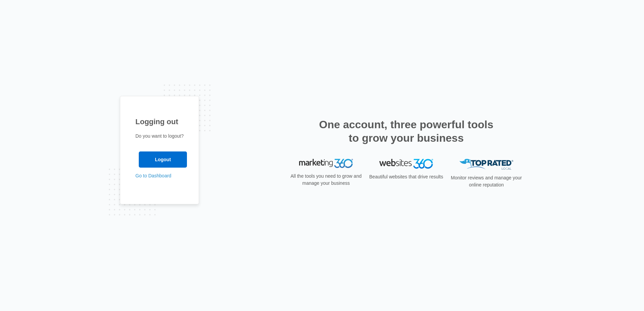 The width and height of the screenshot is (644, 311). What do you see at coordinates (326, 164) in the screenshot?
I see `img: Marketing 360` at bounding box center [326, 164].